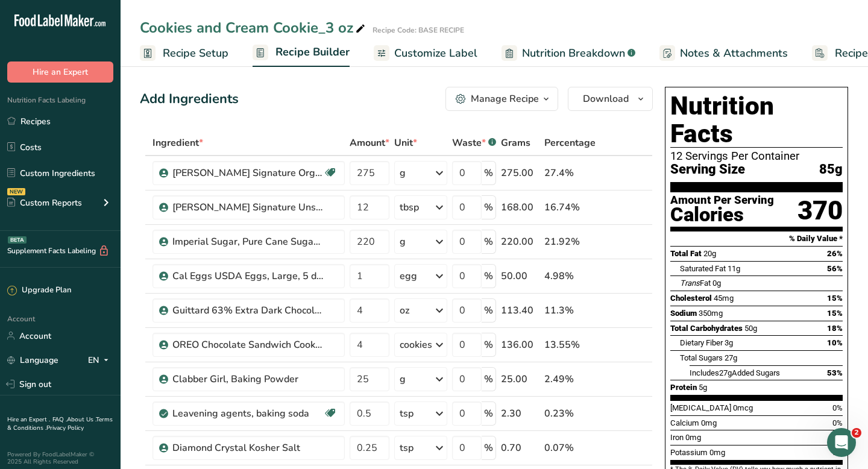 The image size is (868, 469). I want to click on div: 50.00, so click(520, 276).